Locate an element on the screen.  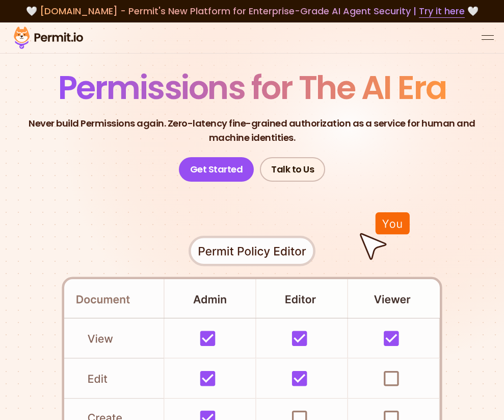
img: Permit logo is located at coordinates (48, 38).